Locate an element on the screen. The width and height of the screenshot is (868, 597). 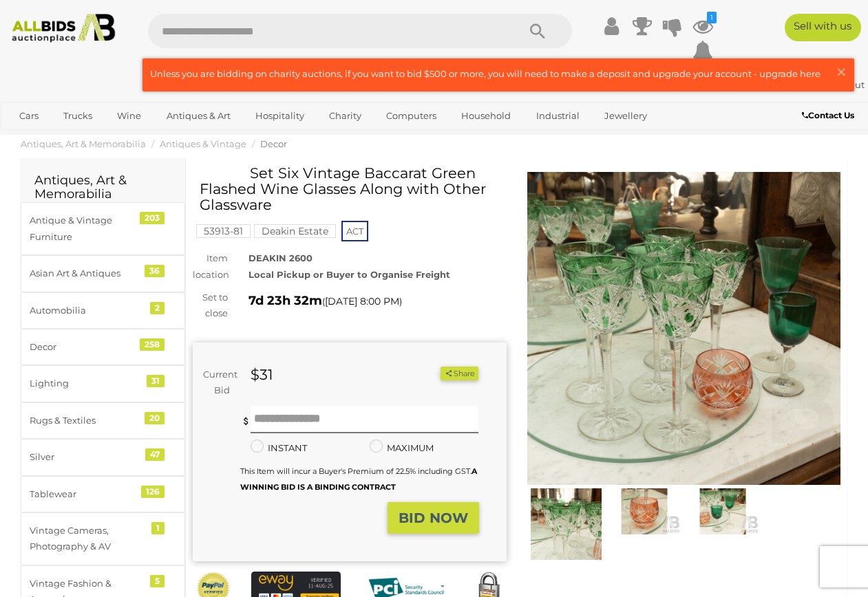
div: 2 is located at coordinates (157, 308).